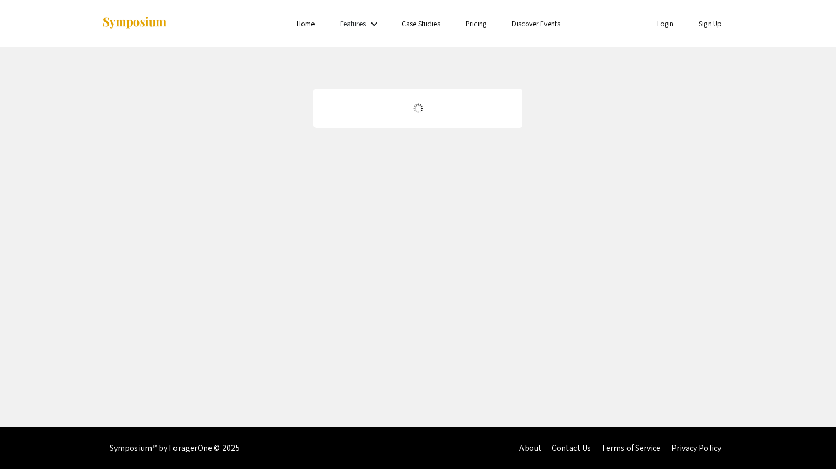 The height and width of the screenshot is (469, 836). I want to click on a: Pricing, so click(476, 24).